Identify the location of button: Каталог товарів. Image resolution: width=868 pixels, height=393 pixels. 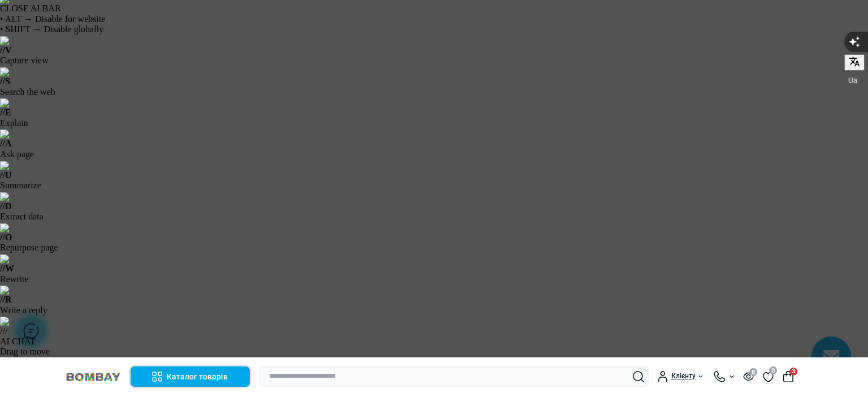
(190, 377).